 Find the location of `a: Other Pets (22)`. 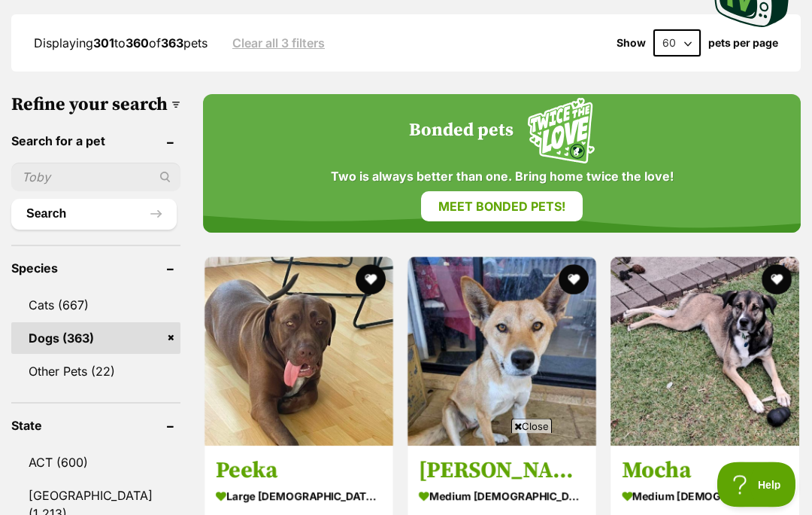

a: Other Pets (22) is located at coordinates (95, 372).